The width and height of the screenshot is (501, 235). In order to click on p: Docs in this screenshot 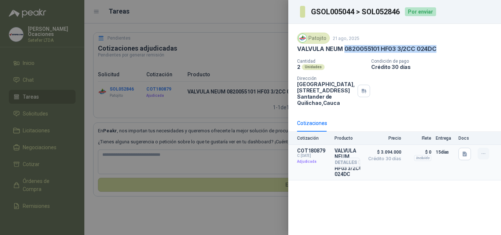, I will do `click(465, 138)`.